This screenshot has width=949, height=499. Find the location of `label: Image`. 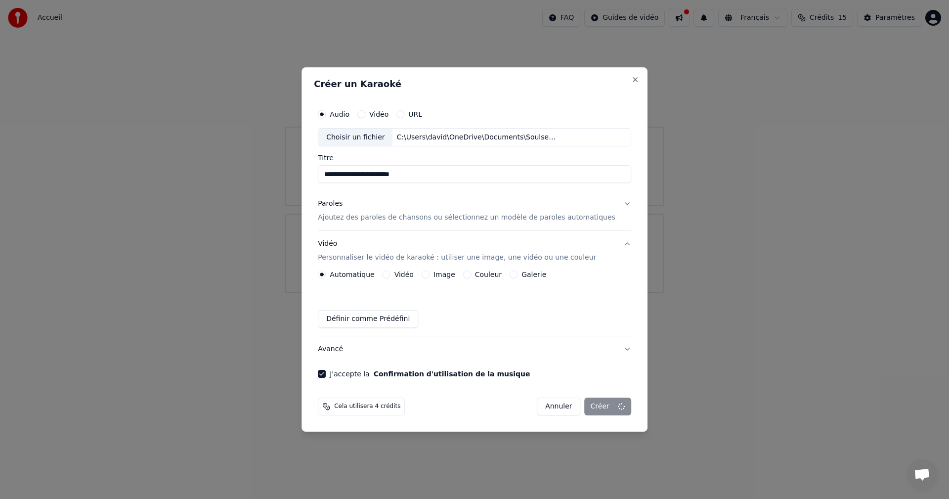

label: Image is located at coordinates (445, 274).